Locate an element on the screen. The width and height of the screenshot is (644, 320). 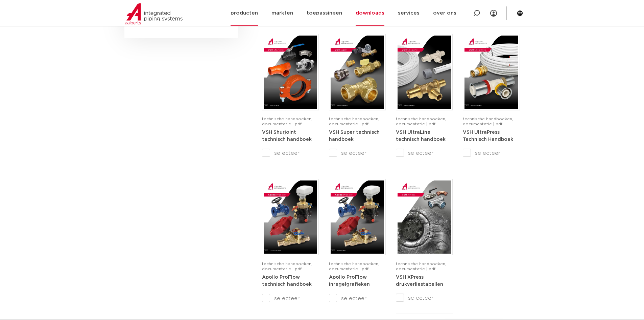
img: Apollo-ProFlow-A4TM_5010004_2022_1.0_NL-1-pdf.jpg is located at coordinates (290, 217).